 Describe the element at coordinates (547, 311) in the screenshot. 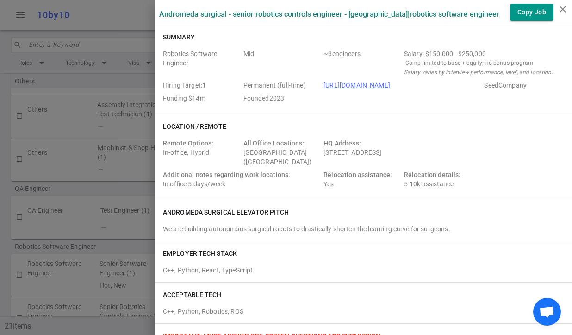

I see `div: Open chat` at that location.